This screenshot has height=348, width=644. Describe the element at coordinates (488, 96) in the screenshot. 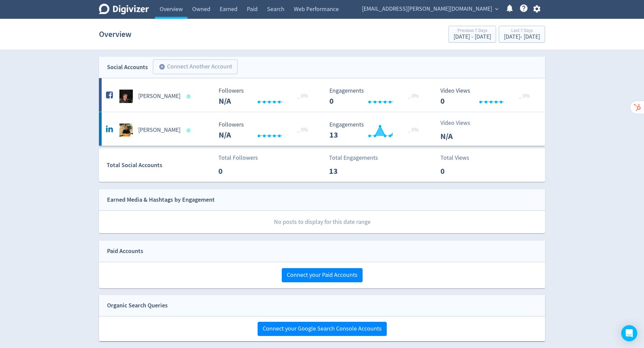

I see `svg: Video Views 0` at that location.